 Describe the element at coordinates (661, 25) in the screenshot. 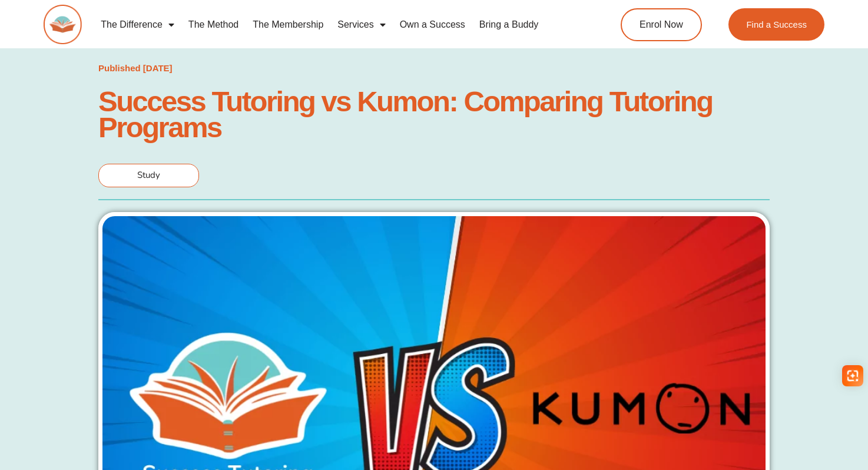

I see `span: Enrol Now` at that location.